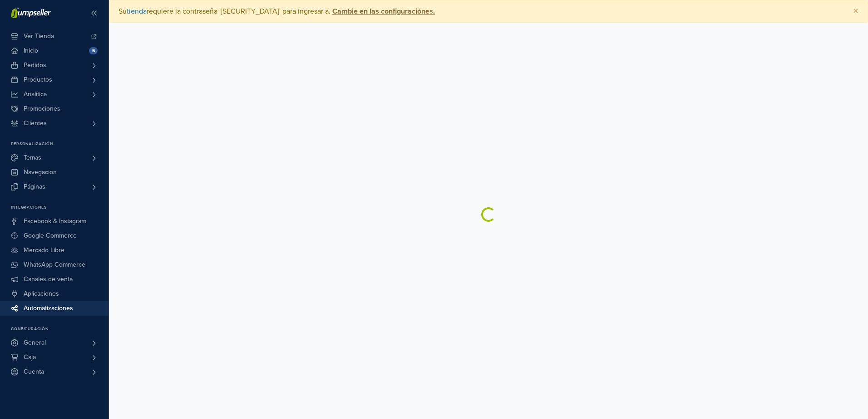 The height and width of the screenshot is (419, 868). What do you see at coordinates (44, 250) in the screenshot?
I see `span: Mercado Libre` at bounding box center [44, 250].